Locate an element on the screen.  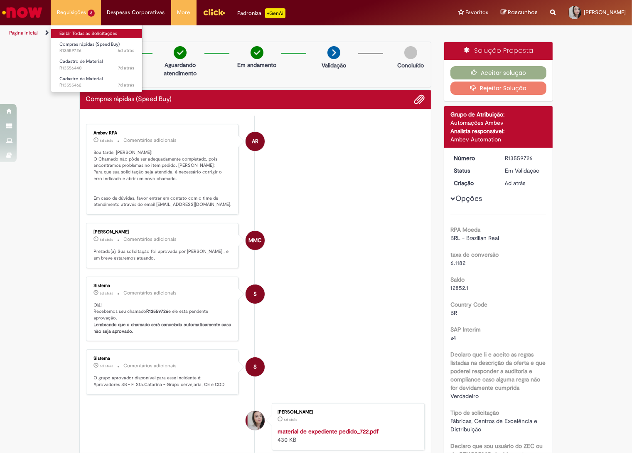
b: Saldo is located at coordinates (458, 279).